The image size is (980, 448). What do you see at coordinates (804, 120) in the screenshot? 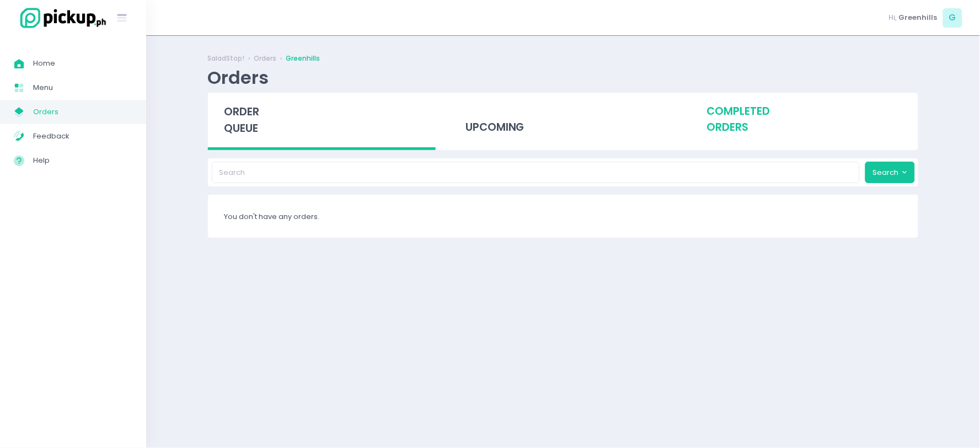
I see `div: completed orders` at bounding box center [804, 120].